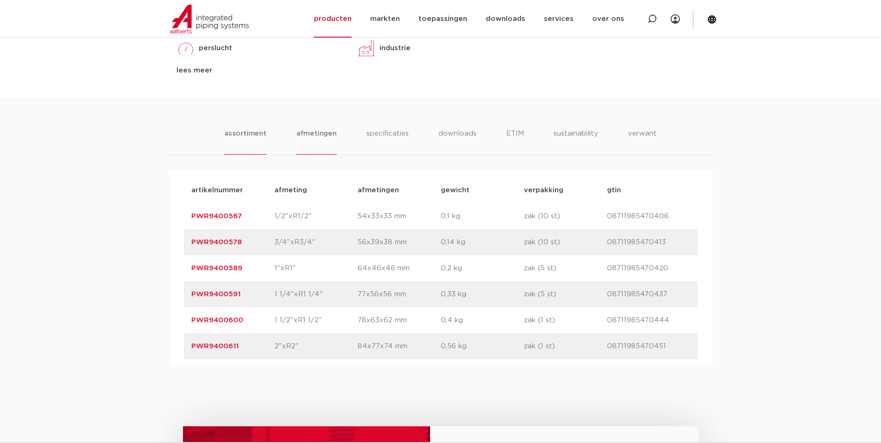 The height and width of the screenshot is (443, 881). What do you see at coordinates (482, 347) in the screenshot?
I see `p: 0,56 kg` at bounding box center [482, 347].